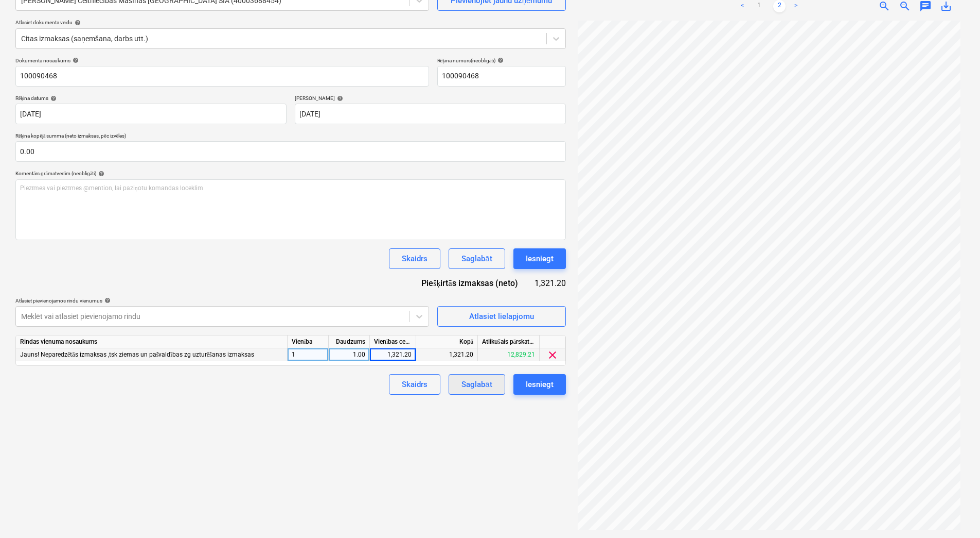 The image size is (980, 538). Describe the element at coordinates (291, 137) in the screenshot. I see `p: Rēķina kopējā summa (neto izmaksas, pēc izvēles)` at that location.